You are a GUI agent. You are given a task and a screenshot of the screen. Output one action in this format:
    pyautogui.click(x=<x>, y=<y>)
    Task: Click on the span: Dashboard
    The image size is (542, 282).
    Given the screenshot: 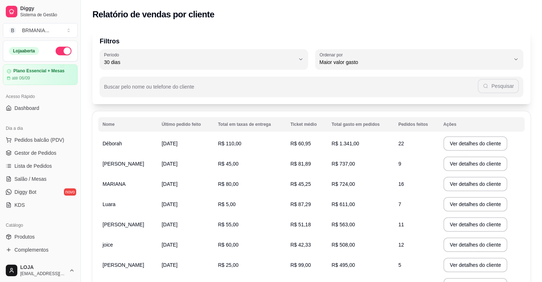 What is the action you would take?
    pyautogui.click(x=27, y=108)
    